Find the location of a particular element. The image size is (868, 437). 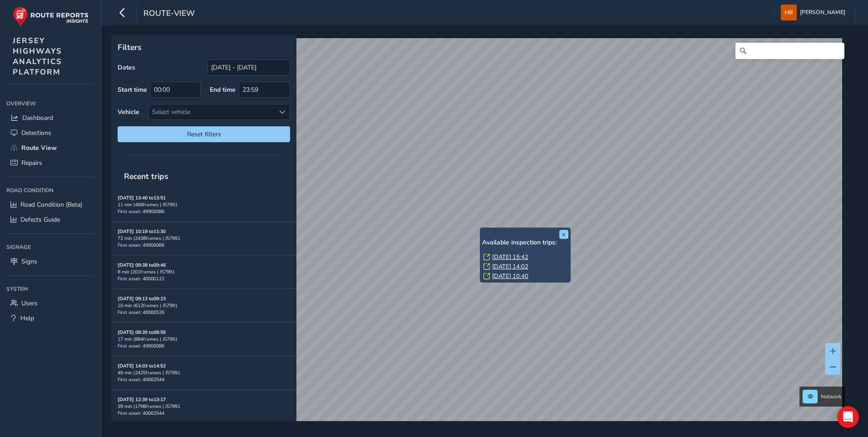

div: System is located at coordinates (51, 289).